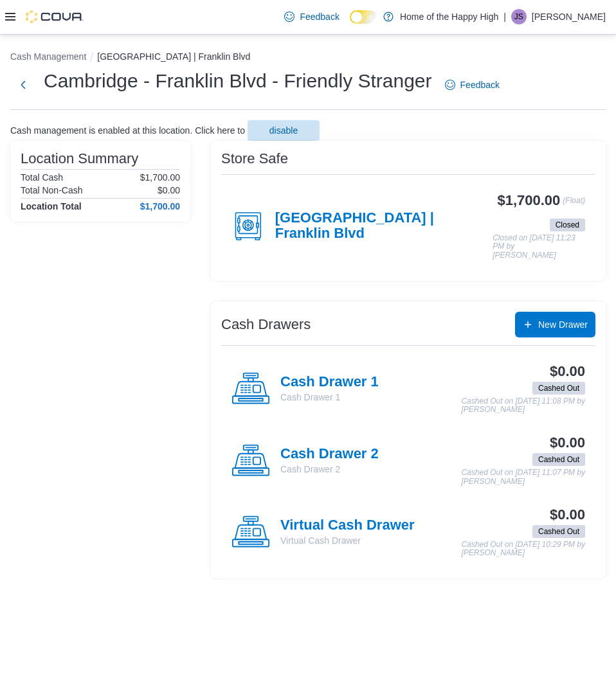 The image size is (616, 689). Describe the element at coordinates (48, 56) in the screenshot. I see `button: Cash Management` at that location.